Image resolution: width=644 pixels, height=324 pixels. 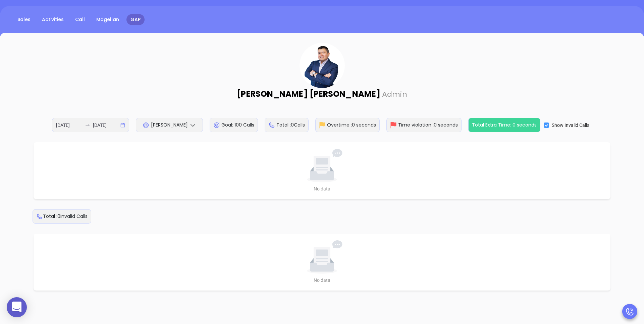 I want to click on a: Call, so click(x=80, y=20).